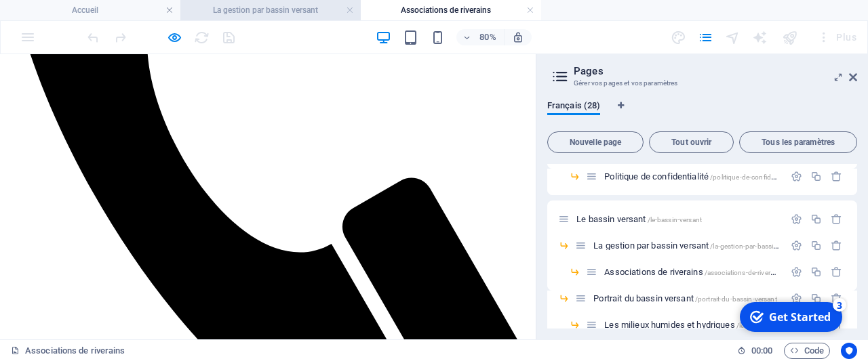 The width and height of the screenshot is (868, 361). Describe the element at coordinates (754, 351) in the screenshot. I see `h6: Durée de la session` at that location.